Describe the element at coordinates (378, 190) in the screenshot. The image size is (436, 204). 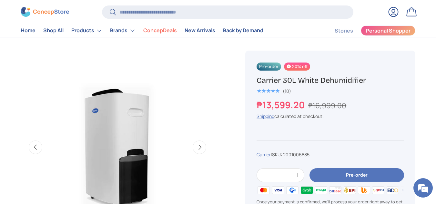
I see `img: qrph` at that location.